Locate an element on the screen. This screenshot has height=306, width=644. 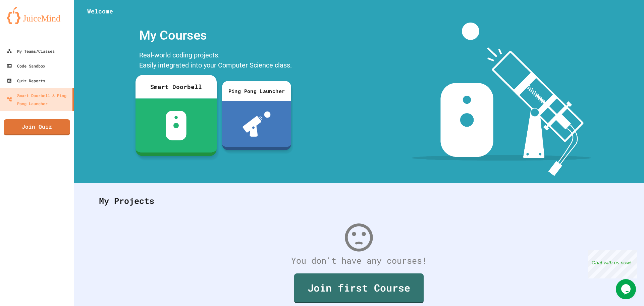
div: Quiz Reports is located at coordinates (26, 81).